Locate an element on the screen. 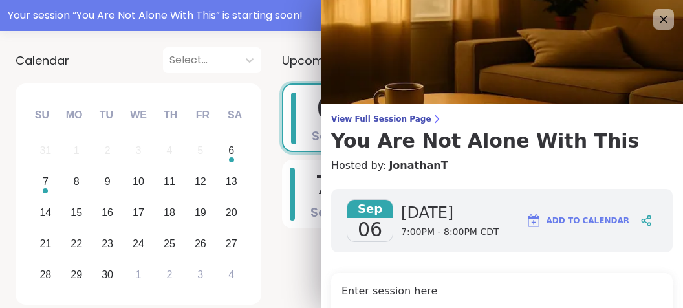 The image size is (683, 308). h4: Hosted by: is located at coordinates (502, 165).